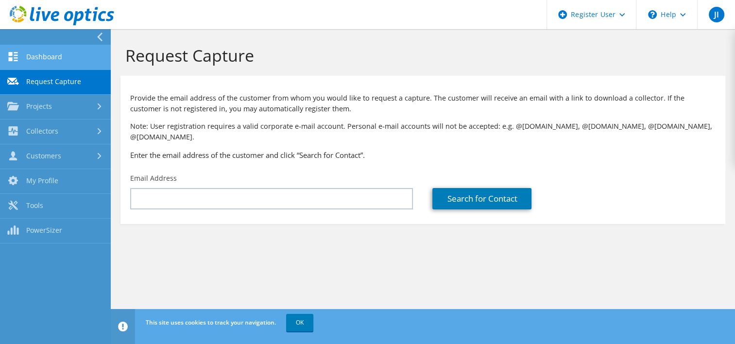  I want to click on p: Provide the email address of the customer from whom you would like to request a capture. The cust..., so click(423, 103).